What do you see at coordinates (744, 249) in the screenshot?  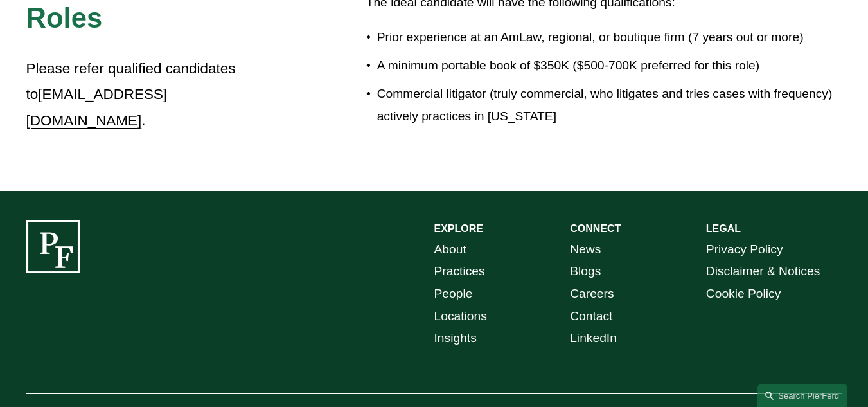 I see `a: Privacy Policy` at bounding box center [744, 249].